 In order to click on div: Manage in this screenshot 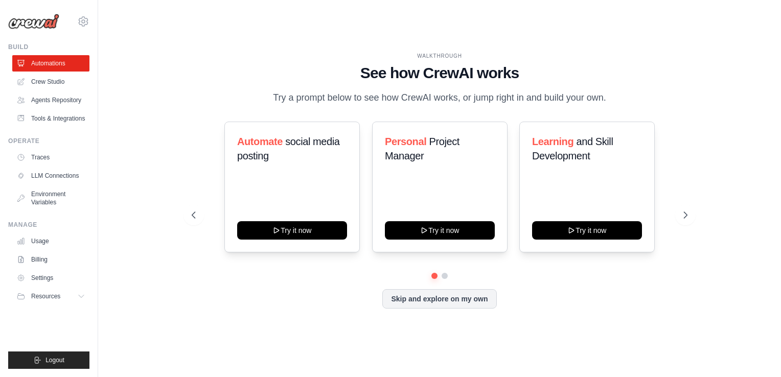, I will do `click(49, 225)`.